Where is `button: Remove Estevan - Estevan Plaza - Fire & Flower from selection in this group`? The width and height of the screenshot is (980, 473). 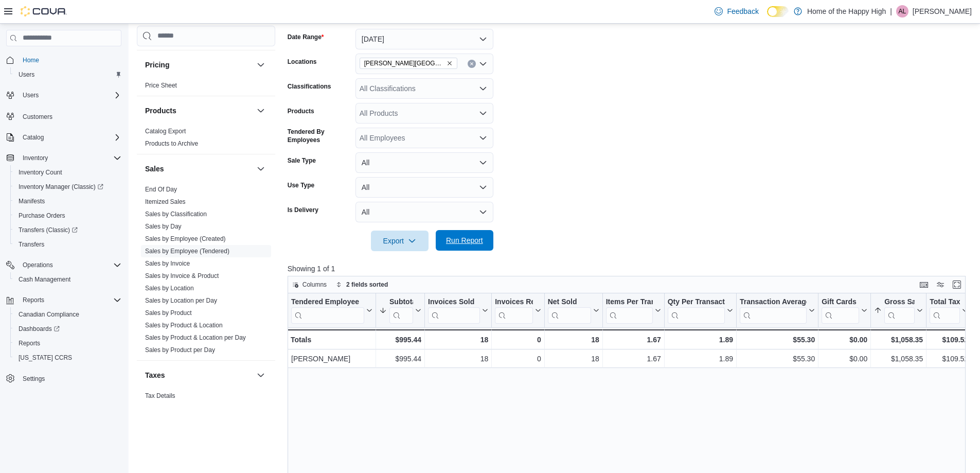 button: Remove Estevan - Estevan Plaza - Fire & Flower from selection in this group is located at coordinates (449, 63).